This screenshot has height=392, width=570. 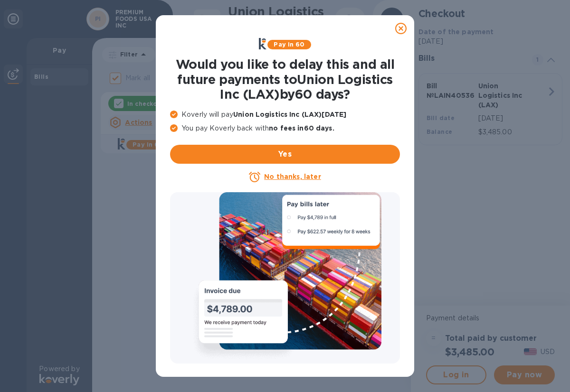 What do you see at coordinates (292, 176) in the screenshot?
I see `u: No thanks, later` at bounding box center [292, 176].